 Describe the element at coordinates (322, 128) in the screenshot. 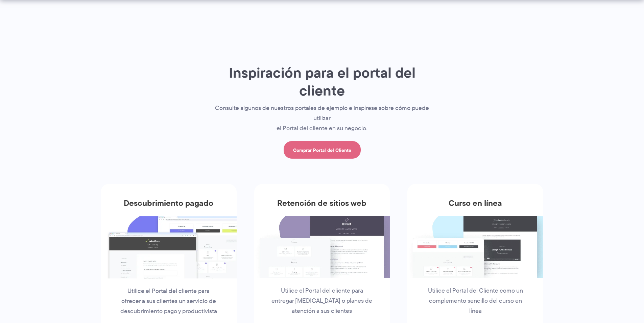

I see `font: el Portal del cliente en su negocio.` at that location.